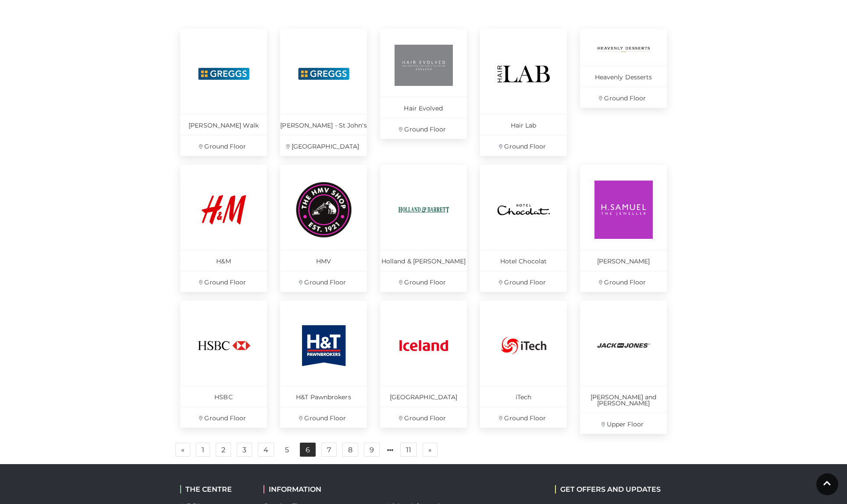 This screenshot has height=504, width=847. What do you see at coordinates (224, 364) in the screenshot?
I see `a: HSBC Ground Floor` at bounding box center [224, 364].